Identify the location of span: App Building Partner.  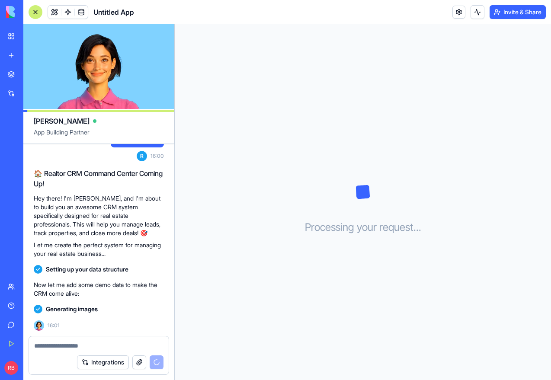
(99, 136).